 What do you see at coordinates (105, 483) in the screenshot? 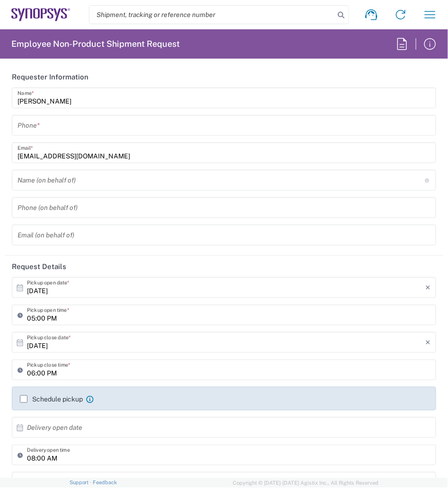
I see `a: Feedback` at bounding box center [105, 483].